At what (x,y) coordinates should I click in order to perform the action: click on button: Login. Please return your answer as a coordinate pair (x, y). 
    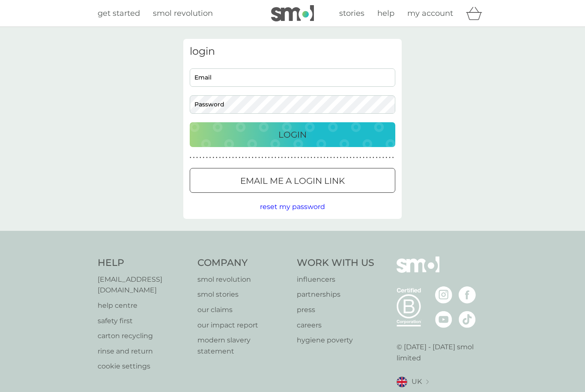
    Looking at the image, I should click on (292, 135).